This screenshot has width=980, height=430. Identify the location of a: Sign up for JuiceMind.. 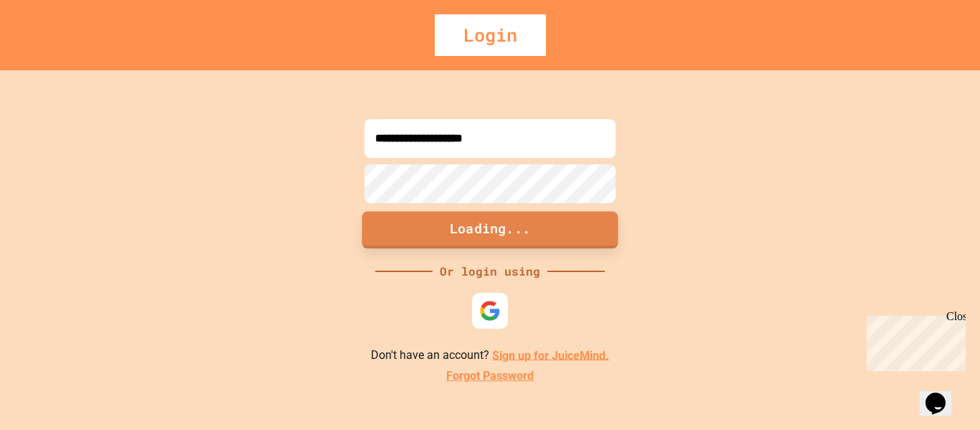
(550, 355).